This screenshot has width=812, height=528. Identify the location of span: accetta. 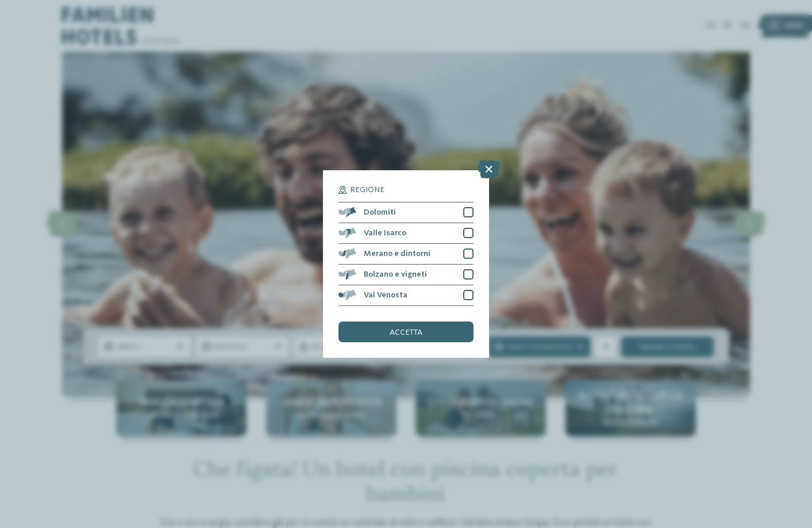
(406, 332).